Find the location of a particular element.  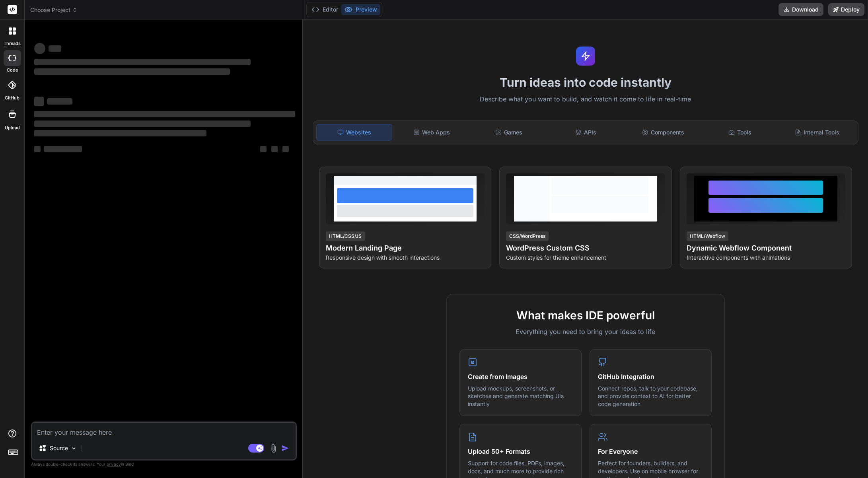

label: code is located at coordinates (12, 70).